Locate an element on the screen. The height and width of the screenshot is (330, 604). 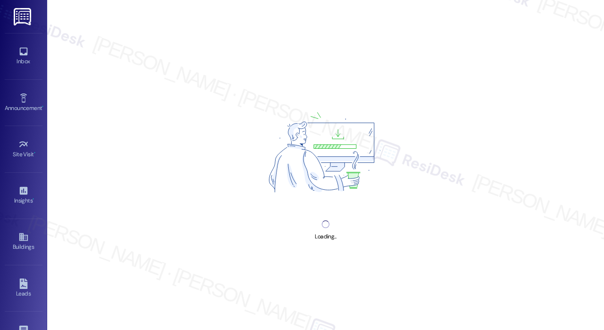
a: Insights • is located at coordinates (24, 195).